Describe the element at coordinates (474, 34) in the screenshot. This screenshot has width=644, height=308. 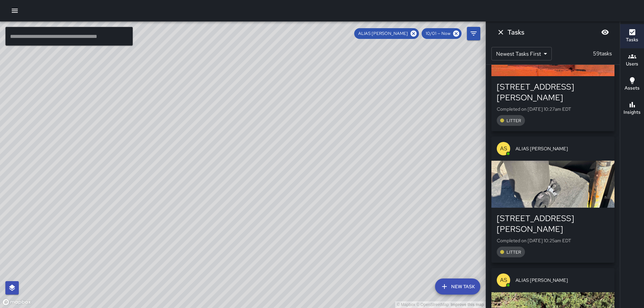
I see `button: Filters` at that location.